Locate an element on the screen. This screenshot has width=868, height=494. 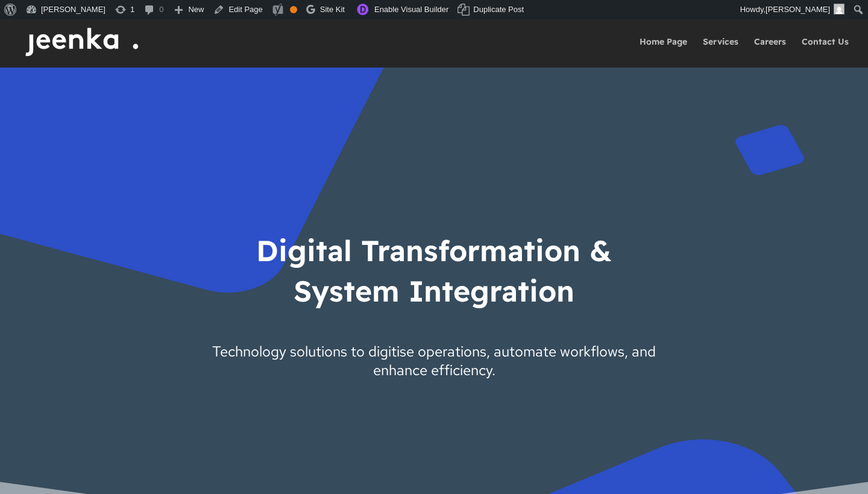
img: Jeenka is located at coordinates (87, 42).